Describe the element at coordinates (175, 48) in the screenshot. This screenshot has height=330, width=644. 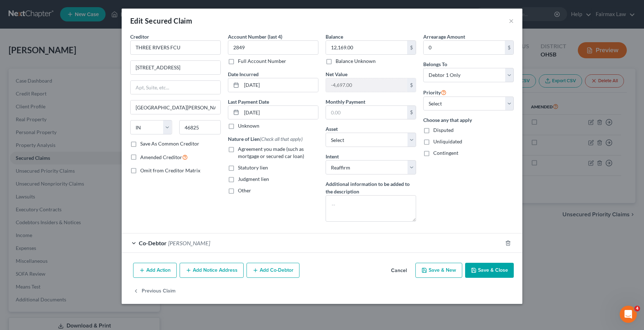
I see `input: Search creditor by name...` at that location.